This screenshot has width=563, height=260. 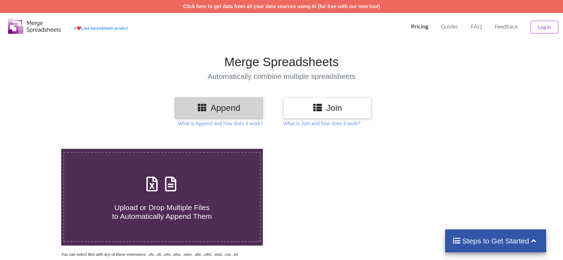 I want to click on p: FAQ, so click(x=476, y=26).